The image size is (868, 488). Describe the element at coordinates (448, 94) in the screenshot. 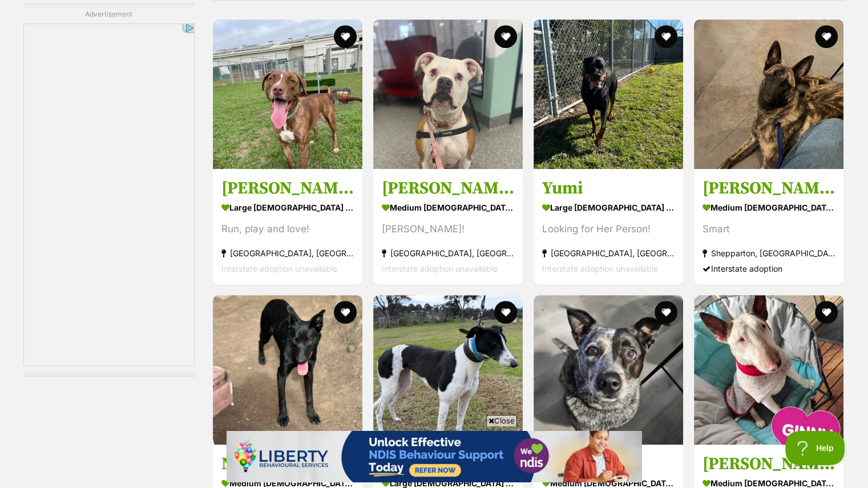

I see `img: Sandra - American Bulldog` at that location.